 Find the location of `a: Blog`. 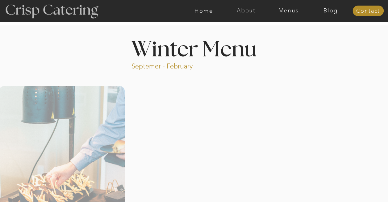

a: Blog is located at coordinates (331, 11).